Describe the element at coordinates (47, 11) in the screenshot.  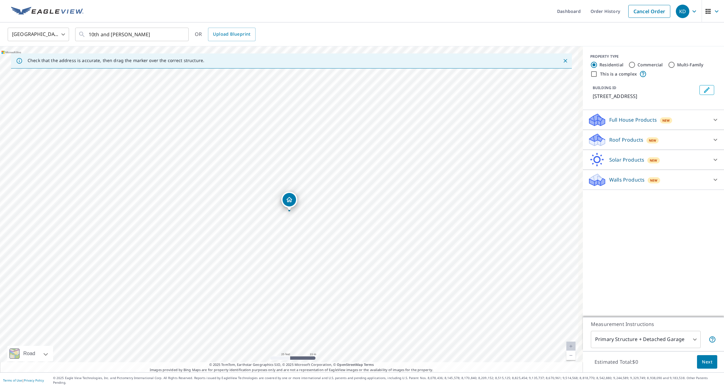
I see `img: EV Logo` at that location.